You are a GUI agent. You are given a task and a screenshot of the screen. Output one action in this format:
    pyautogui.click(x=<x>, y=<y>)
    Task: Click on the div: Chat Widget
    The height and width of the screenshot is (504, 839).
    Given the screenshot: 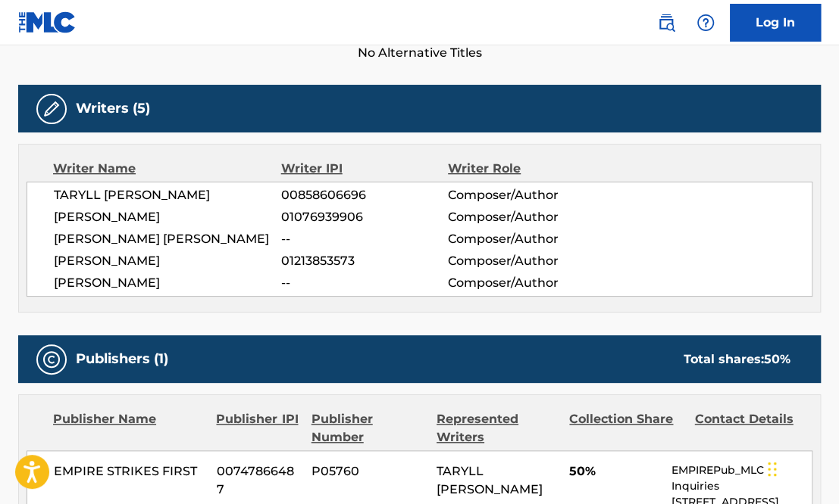 What is the action you would take?
    pyautogui.click(x=801, y=468)
    